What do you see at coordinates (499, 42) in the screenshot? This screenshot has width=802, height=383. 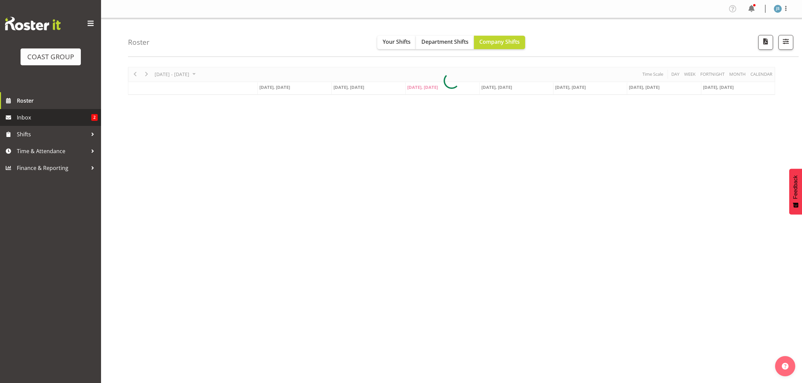 I see `button: Company Shifts` at bounding box center [499, 42].